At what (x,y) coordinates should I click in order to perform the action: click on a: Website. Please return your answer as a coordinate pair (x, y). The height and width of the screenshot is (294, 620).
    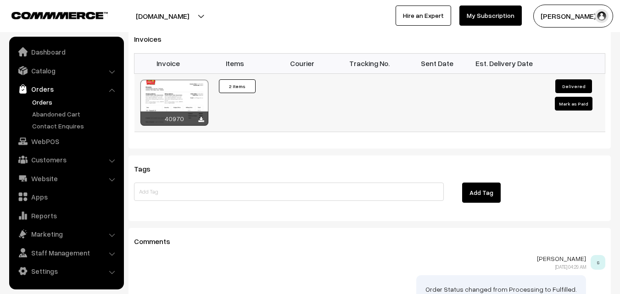
    Looking at the image, I should click on (66, 179).